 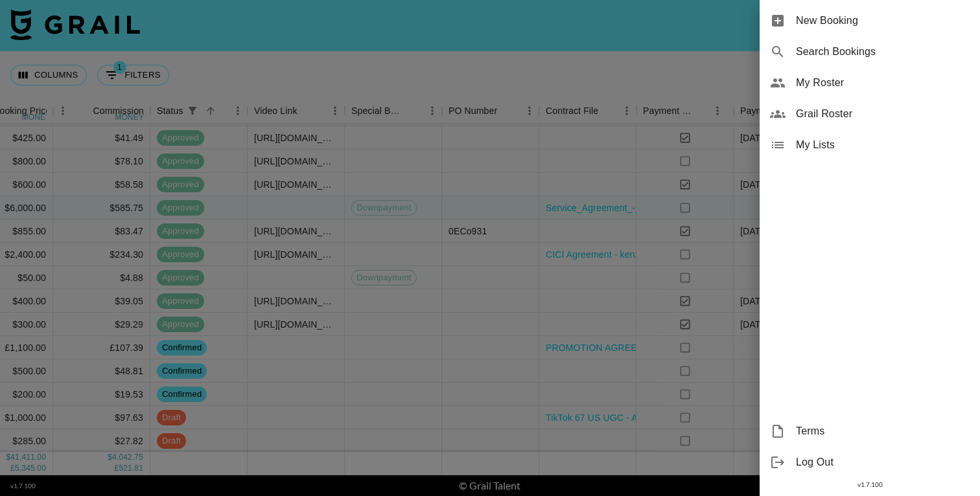 I want to click on span: My Roster, so click(x=882, y=83).